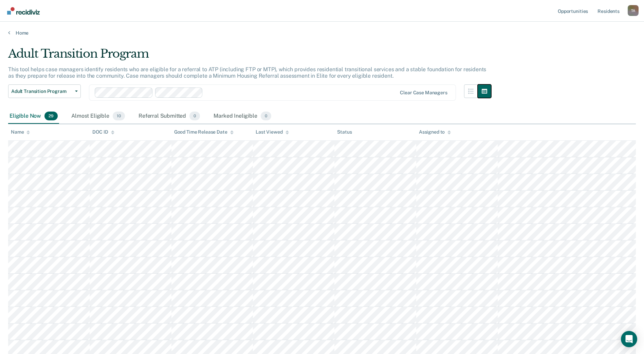 This screenshot has height=354, width=644. Describe the element at coordinates (344, 132) in the screenshot. I see `div: Status` at that location.